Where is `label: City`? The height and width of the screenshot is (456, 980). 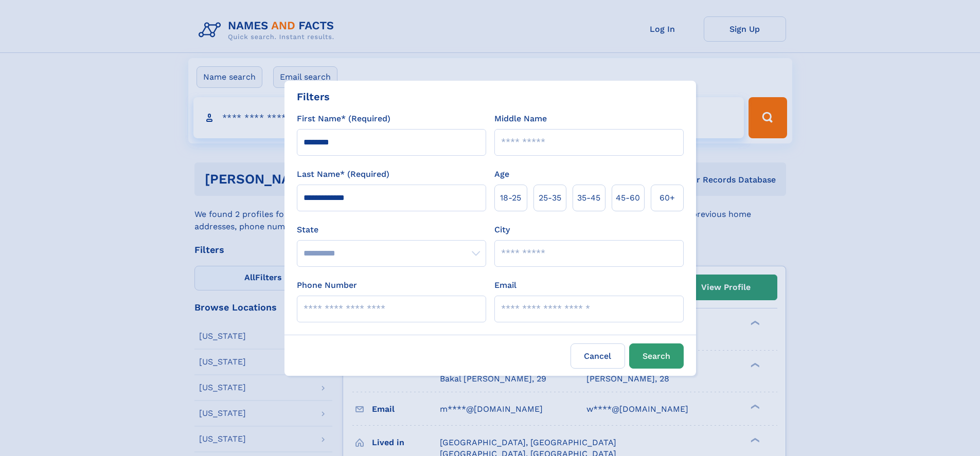
label: City is located at coordinates (502, 230).